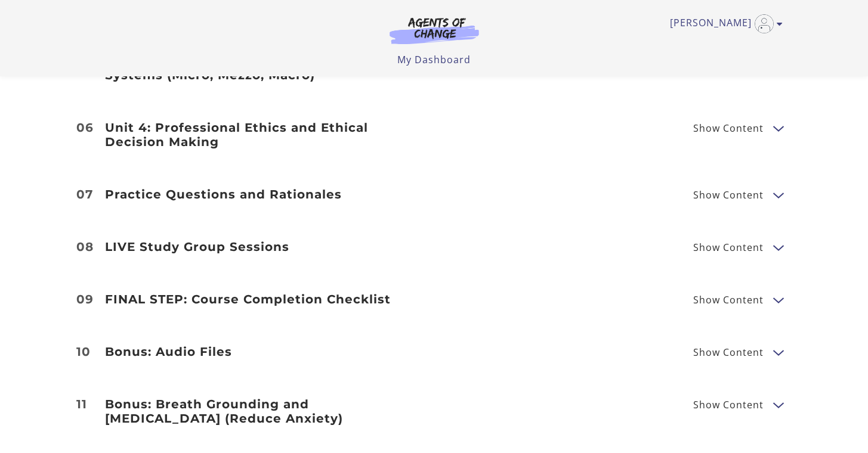 Image resolution: width=868 pixels, height=453 pixels. What do you see at coordinates (85, 194) in the screenshot?
I see `span: 07` at bounding box center [85, 194].